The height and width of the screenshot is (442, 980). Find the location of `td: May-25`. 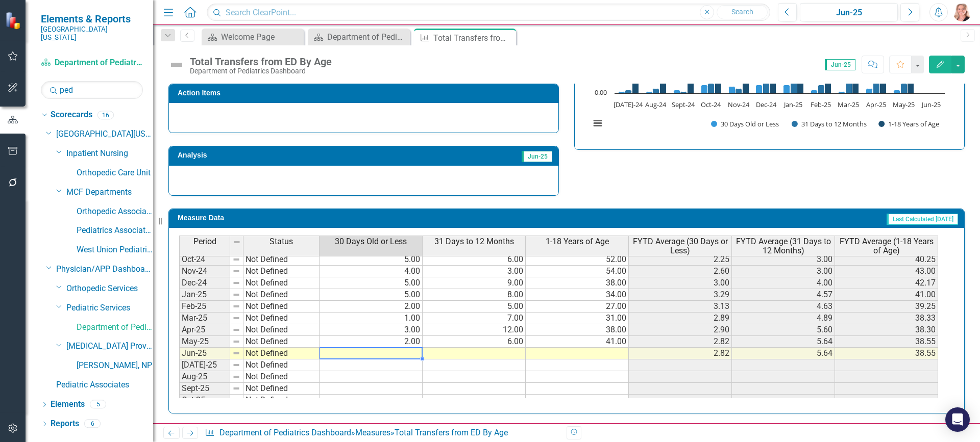

td: May-25 is located at coordinates (204, 342).